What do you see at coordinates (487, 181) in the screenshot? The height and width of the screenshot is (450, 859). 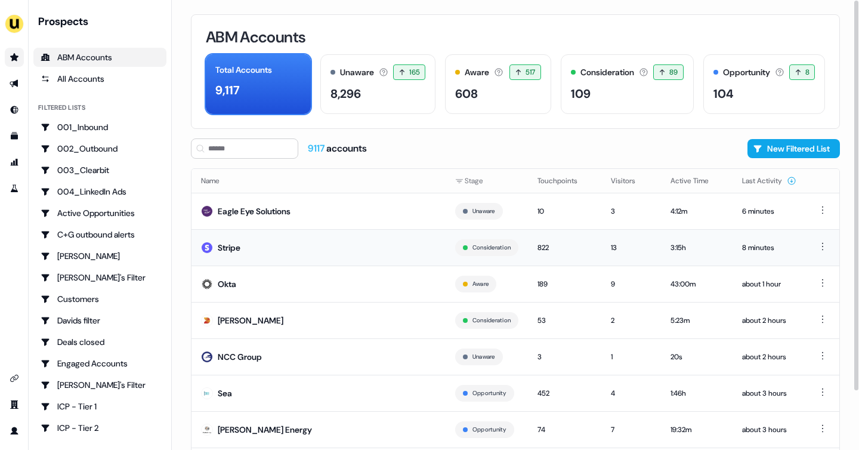 I see `div: Stage` at bounding box center [487, 181].